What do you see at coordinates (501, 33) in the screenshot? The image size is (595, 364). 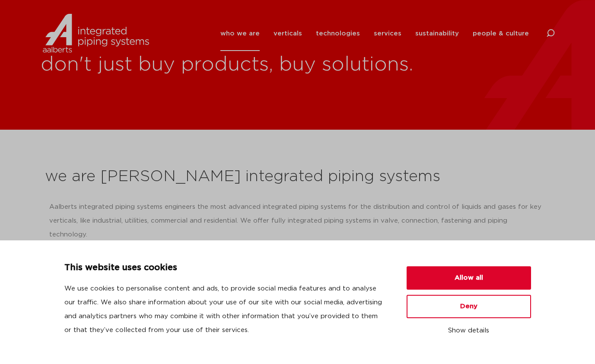 I see `a: people & culture` at bounding box center [501, 33].